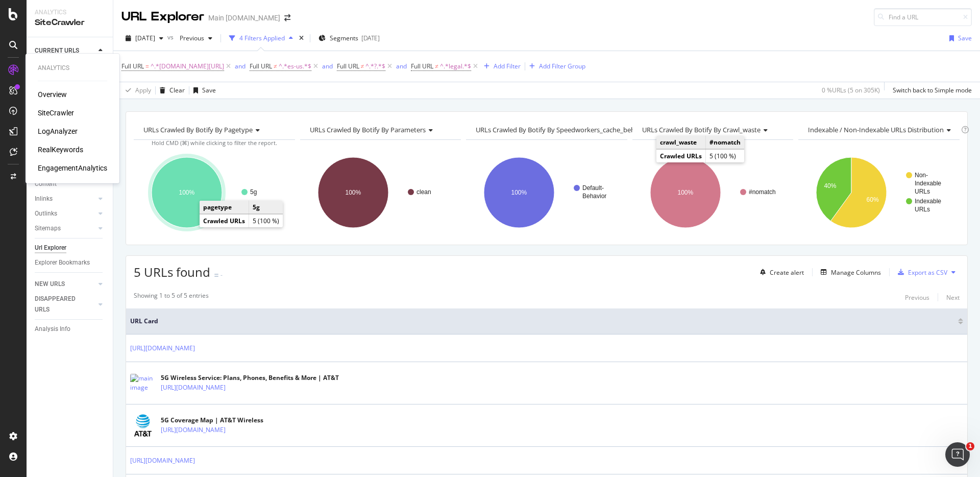 This screenshot has width=980, height=477. Describe the element at coordinates (73, 168) in the screenshot. I see `div: EngagementAnalytics` at that location.